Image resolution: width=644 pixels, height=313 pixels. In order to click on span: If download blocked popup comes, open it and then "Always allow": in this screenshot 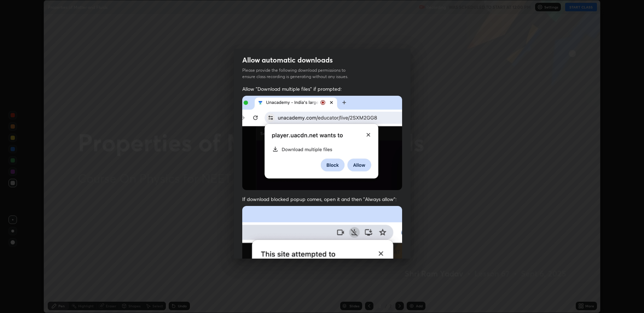, I will do `click(322, 199)`.